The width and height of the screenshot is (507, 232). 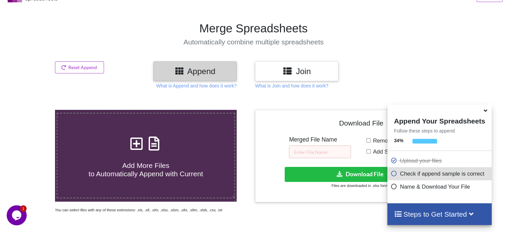 What do you see at coordinates (146, 169) in the screenshot?
I see `span: Add More Files to Automatically Append with Current` at bounding box center [146, 169].